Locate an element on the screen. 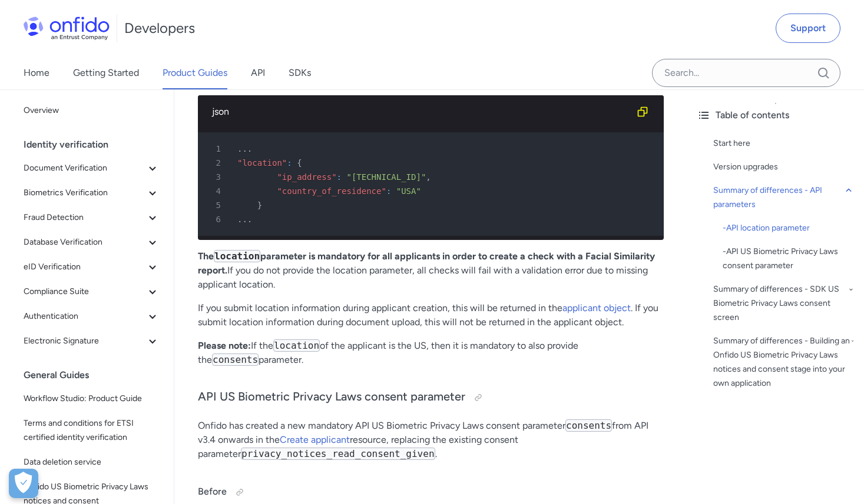 Image resolution: width=864 pixels, height=504 pixels. code: privacy_notices_read_consent_given is located at coordinates (339, 454).